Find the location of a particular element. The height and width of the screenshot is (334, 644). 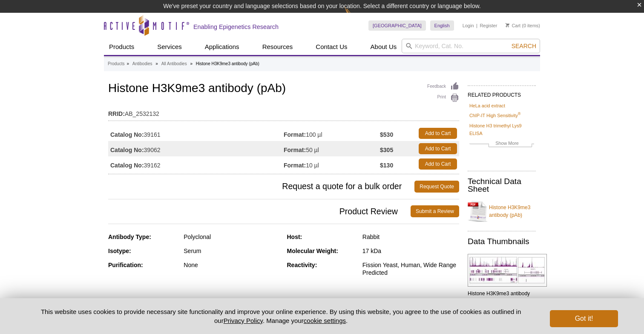

td: AB_2532132 is located at coordinates (284, 112).